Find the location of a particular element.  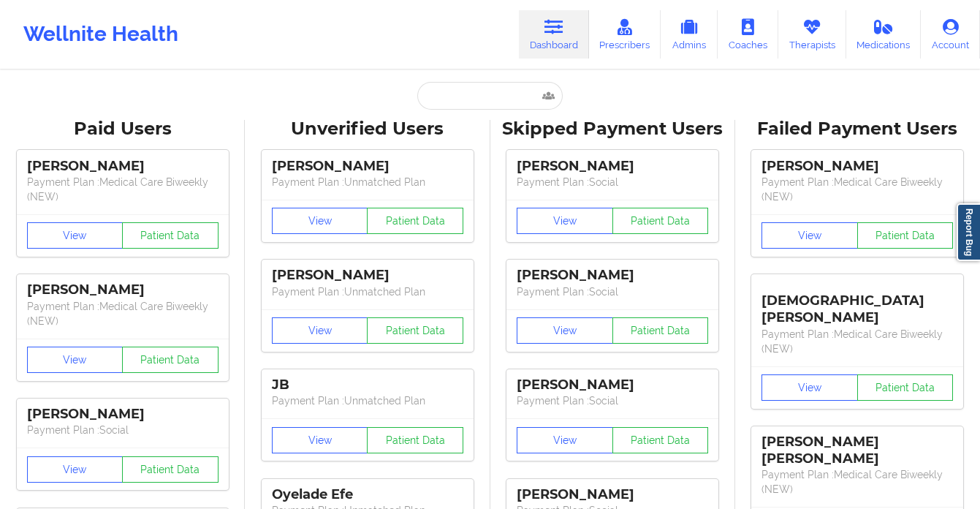

a: Therapists is located at coordinates (812, 34).